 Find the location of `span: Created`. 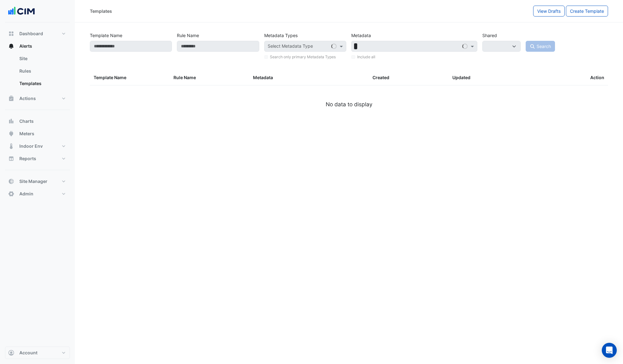

span: Created is located at coordinates (381, 77).